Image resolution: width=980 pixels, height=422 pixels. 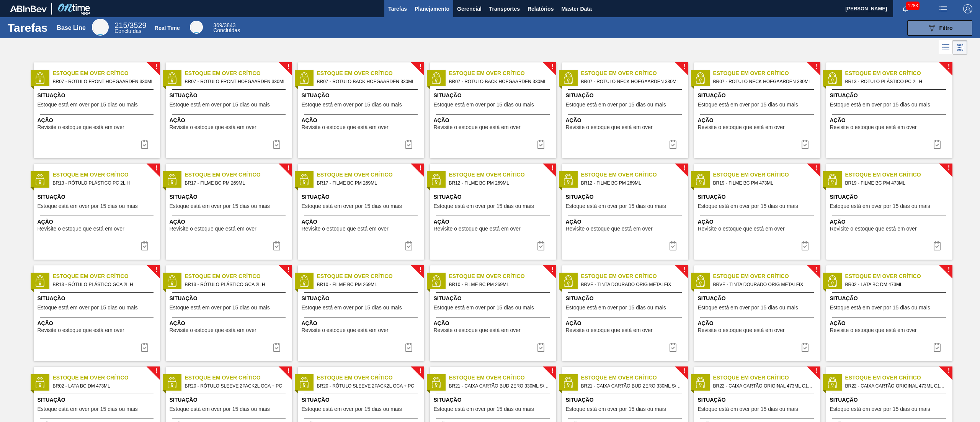 I want to click on div: Completar tarefa: 29796159, so click(x=805, y=145).